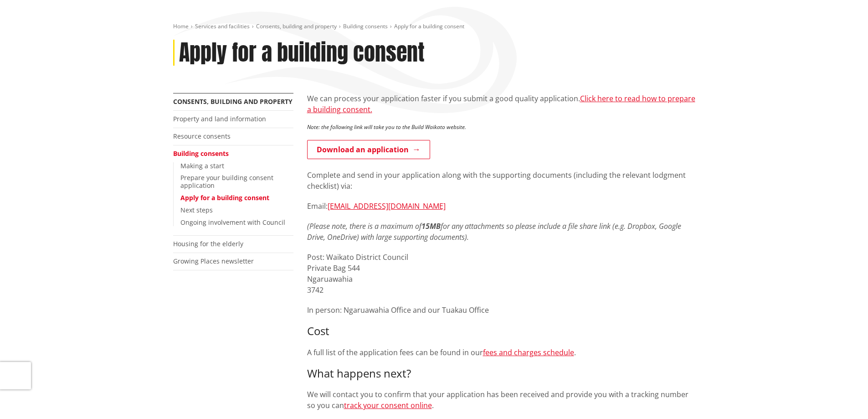 Image resolution: width=868 pixels, height=419 pixels. What do you see at coordinates (208, 244) in the screenshot?
I see `a: Housing for the elderly` at bounding box center [208, 244].